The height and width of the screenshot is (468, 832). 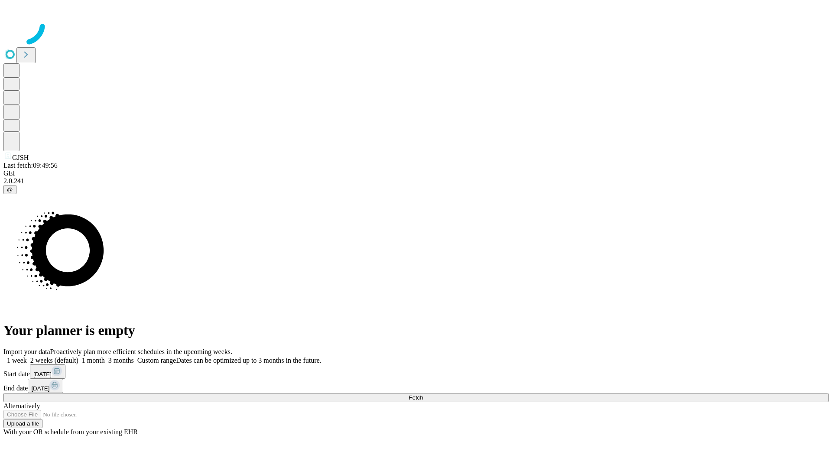 I want to click on button: Upload a file, so click(x=23, y=424).